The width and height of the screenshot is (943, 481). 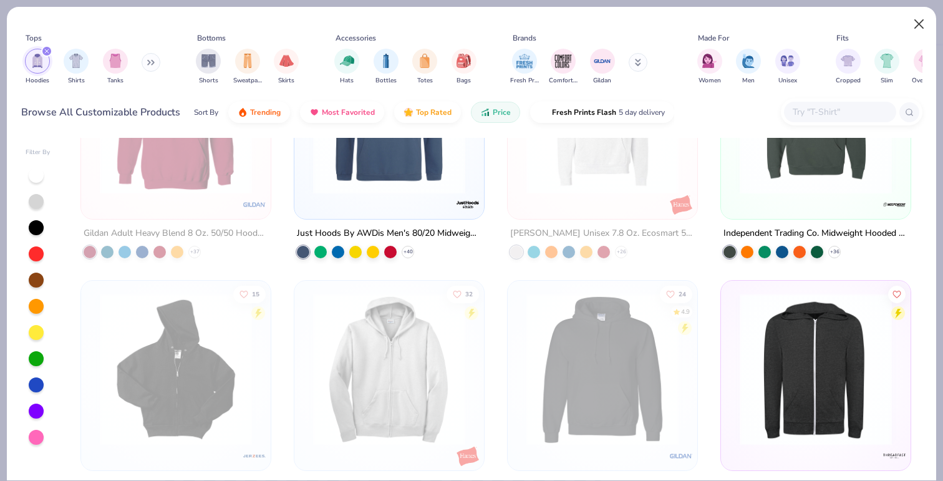 I want to click on img: 966b1829-d788-4978-b8c7-8fea349d0687, so click(x=176, y=369).